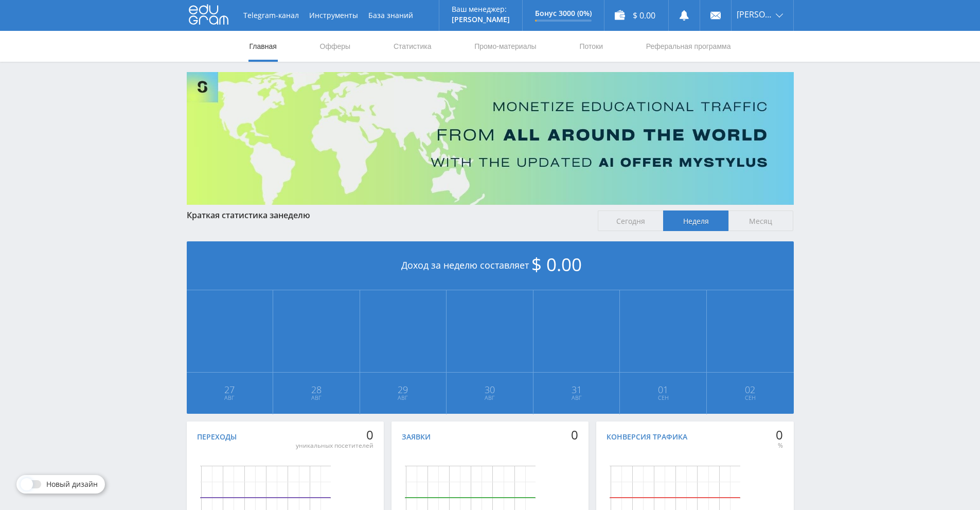 This screenshot has height=510, width=980. Describe the element at coordinates (556, 264) in the screenshot. I see `span: $ 0.00` at that location.